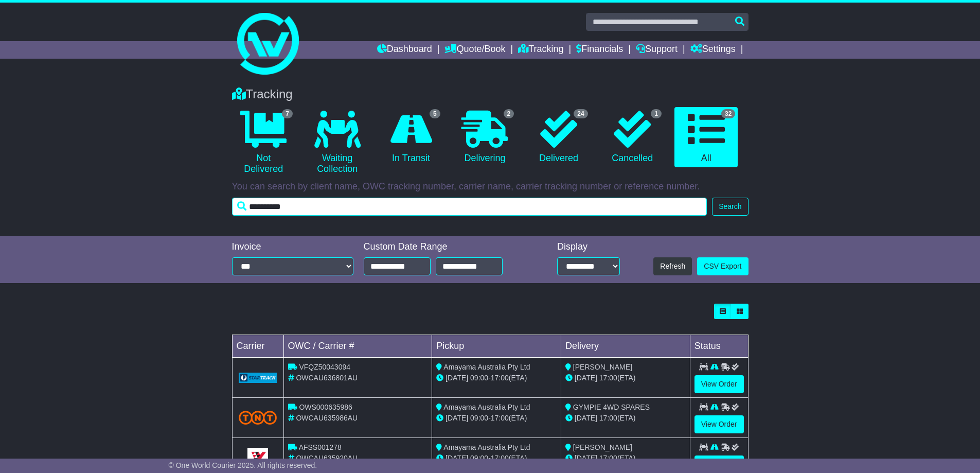  Describe the element at coordinates (320, 447) in the screenshot. I see `span: AFSS001278` at that location.